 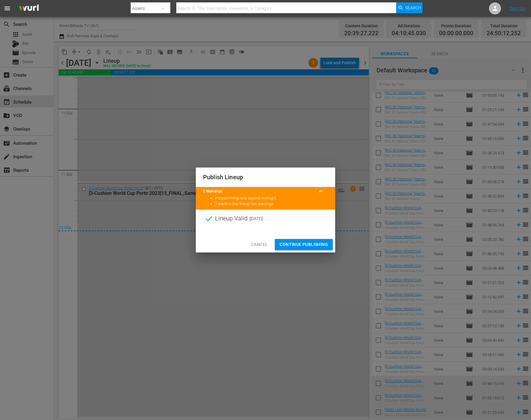 What do you see at coordinates (320, 192) in the screenshot?
I see `button: keyboard_arrow_up` at bounding box center [320, 192].